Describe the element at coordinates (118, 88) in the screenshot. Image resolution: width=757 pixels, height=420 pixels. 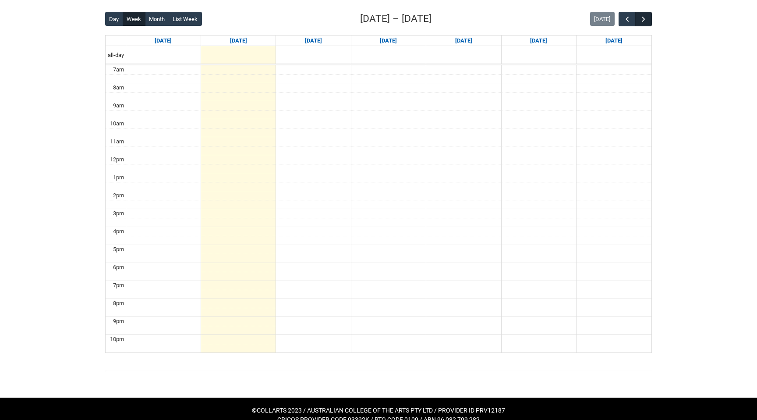
I see `div: 8am` at that location.